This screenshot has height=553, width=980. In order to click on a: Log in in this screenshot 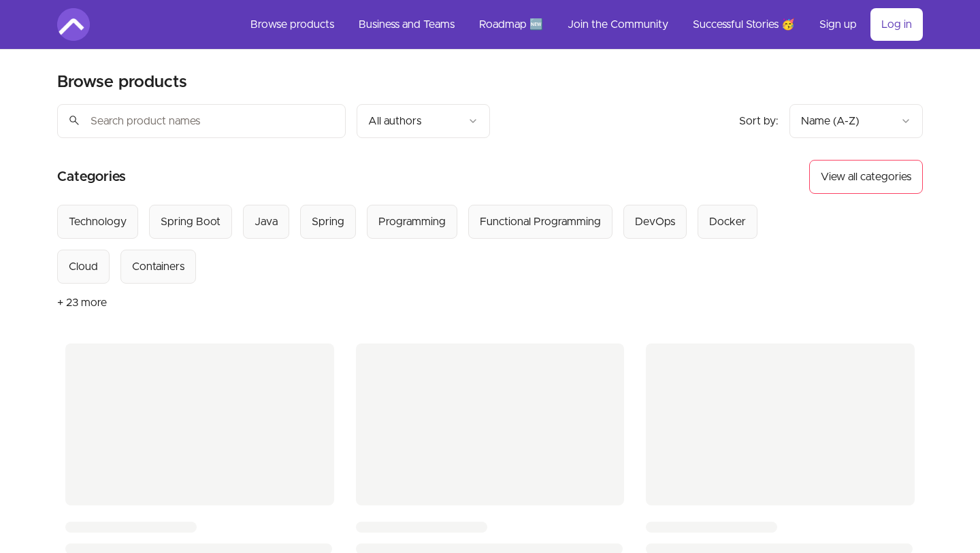, I will do `click(897, 24)`.